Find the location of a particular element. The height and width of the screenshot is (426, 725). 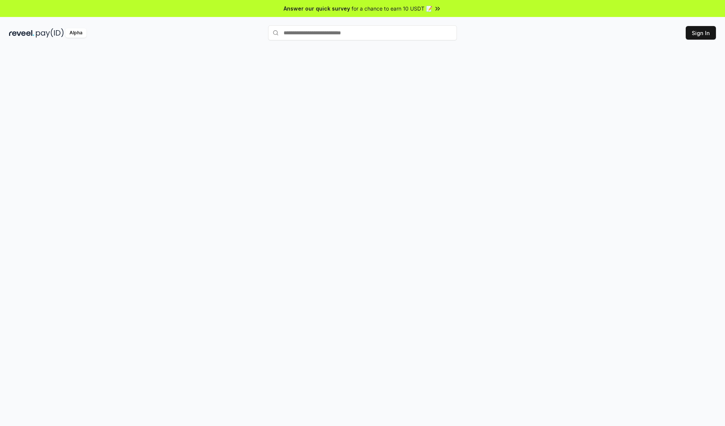

span: for a chance to earn 10 USDT 📝 is located at coordinates (392, 8).